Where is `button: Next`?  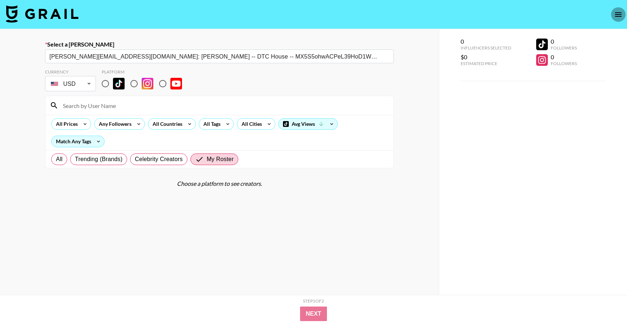 button: Next is located at coordinates (314, 314).